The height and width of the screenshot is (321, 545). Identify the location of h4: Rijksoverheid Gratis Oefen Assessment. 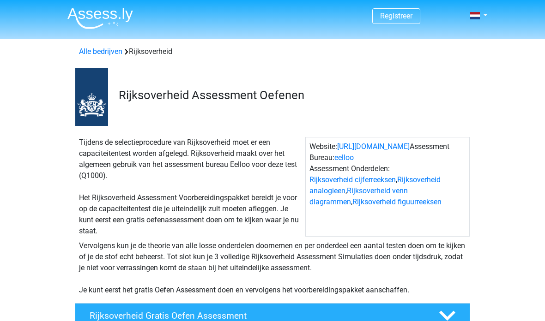
(257, 316).